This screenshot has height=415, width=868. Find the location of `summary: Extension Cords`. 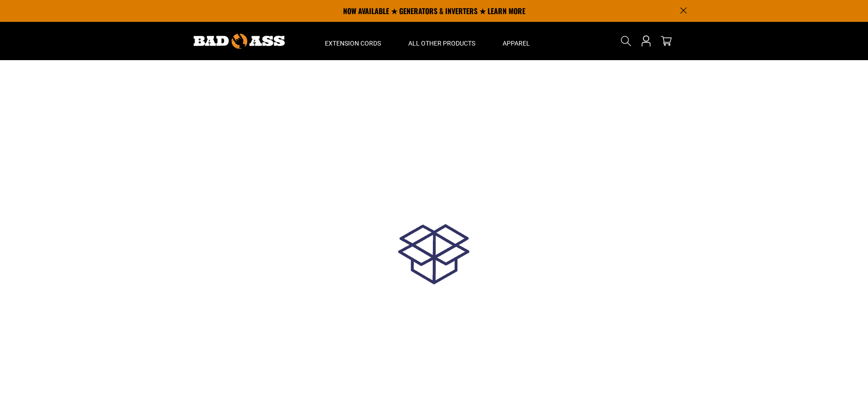

summary: Extension Cords is located at coordinates (352, 41).